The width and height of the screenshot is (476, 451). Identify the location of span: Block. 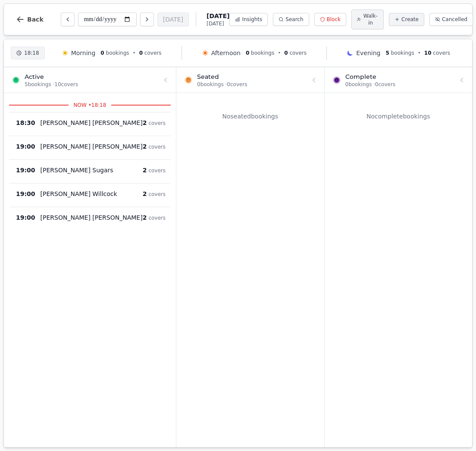
(334, 19).